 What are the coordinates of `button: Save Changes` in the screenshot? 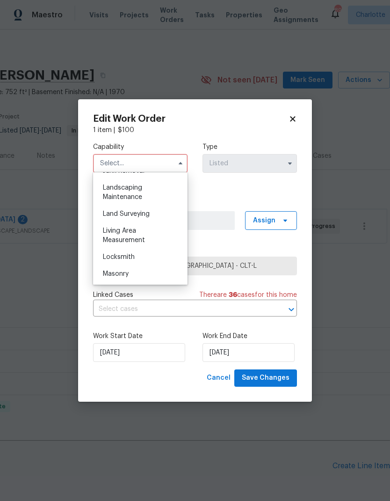 It's located at (266, 378).